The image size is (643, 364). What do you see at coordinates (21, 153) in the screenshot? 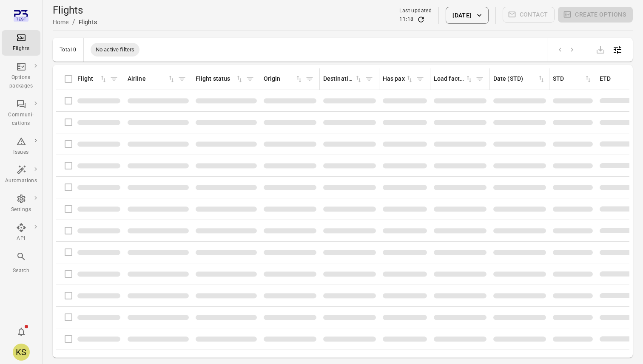
I see `div: Issues` at bounding box center [21, 153].